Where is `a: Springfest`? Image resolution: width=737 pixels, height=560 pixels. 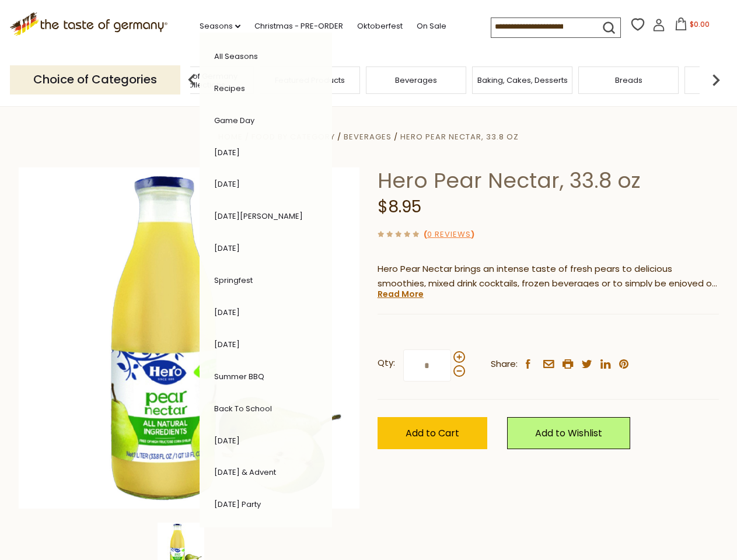 a: Springfest is located at coordinates (233, 280).